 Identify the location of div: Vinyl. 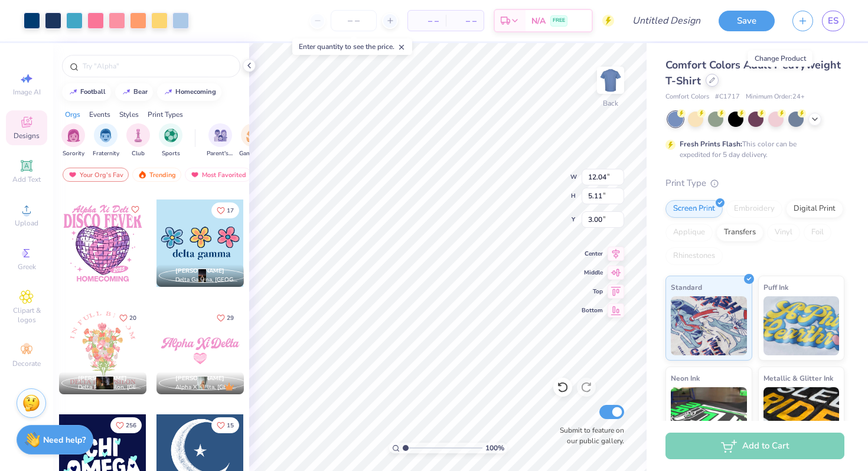
(784, 232).